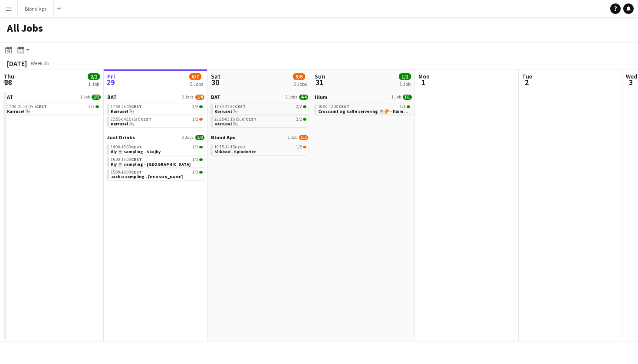  Describe the element at coordinates (157, 108) in the screenshot. I see `a: 17:30-23:00CEST2/2Karrusel 🎠` at that location.